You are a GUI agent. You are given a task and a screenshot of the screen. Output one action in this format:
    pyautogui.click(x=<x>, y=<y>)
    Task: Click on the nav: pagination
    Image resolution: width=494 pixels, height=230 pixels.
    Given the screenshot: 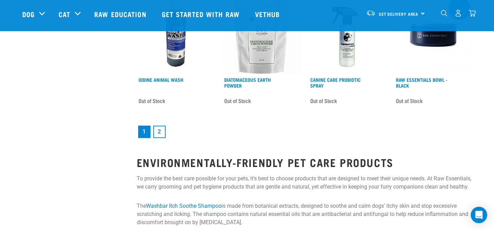 What is the action you would take?
    pyautogui.click(x=304, y=132)
    